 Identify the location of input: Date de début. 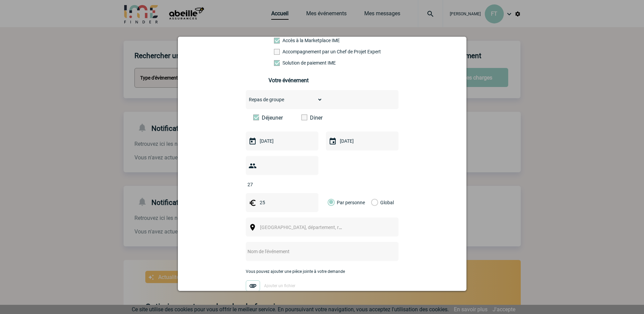
(281, 141).